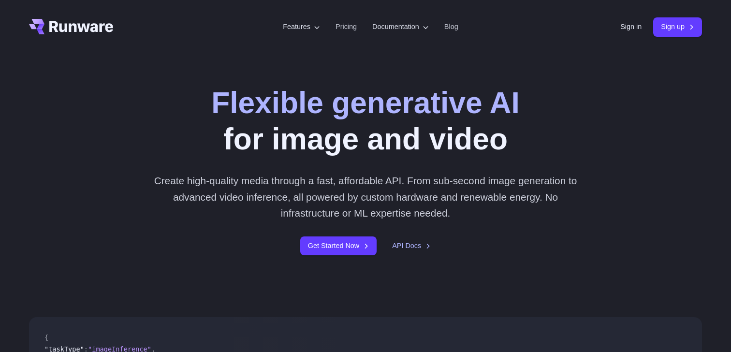  Describe the element at coordinates (677, 27) in the screenshot. I see `a: Sign up` at that location.